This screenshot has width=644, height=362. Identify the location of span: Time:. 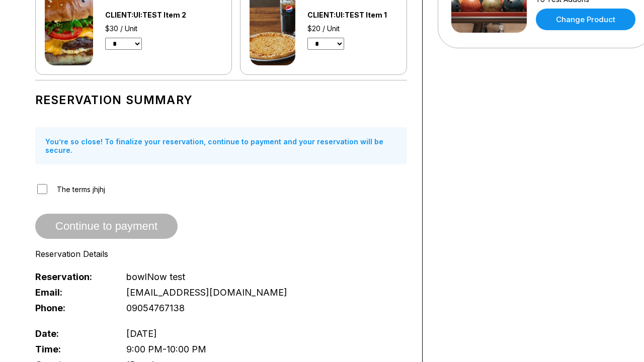
(73, 349).